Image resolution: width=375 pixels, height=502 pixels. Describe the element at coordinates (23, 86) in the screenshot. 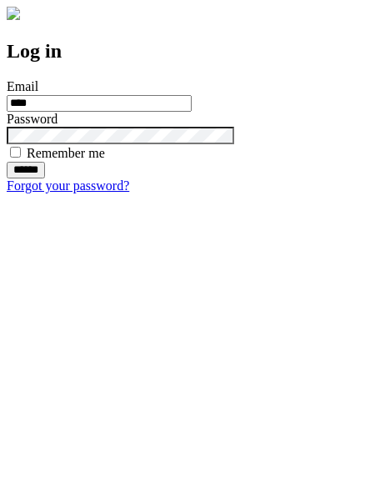

I see `label: Email` at that location.